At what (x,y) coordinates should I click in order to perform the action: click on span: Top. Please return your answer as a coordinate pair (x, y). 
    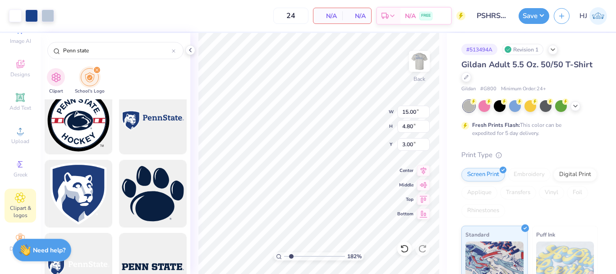
    Looking at the image, I should click on (405, 199).